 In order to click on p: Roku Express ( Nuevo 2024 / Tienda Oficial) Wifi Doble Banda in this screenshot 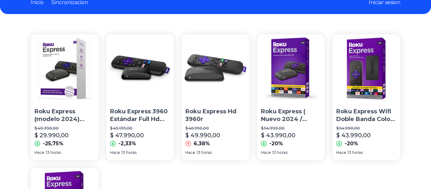, I will do `click(291, 115)`.